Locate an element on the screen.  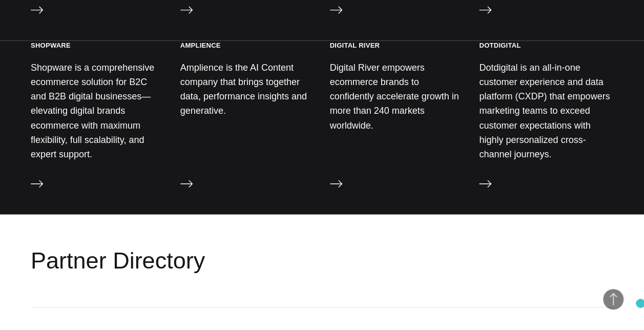
h2: Partner Directory is located at coordinates (118, 261).